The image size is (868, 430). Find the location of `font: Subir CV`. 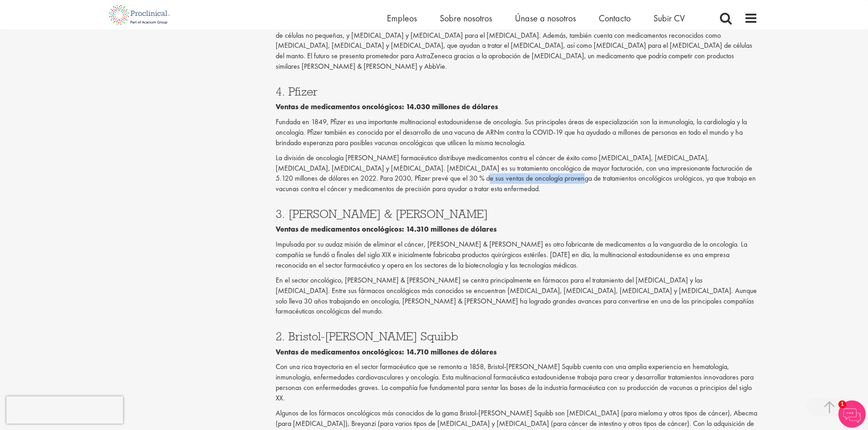

font: Subir CV is located at coordinates (669, 18).